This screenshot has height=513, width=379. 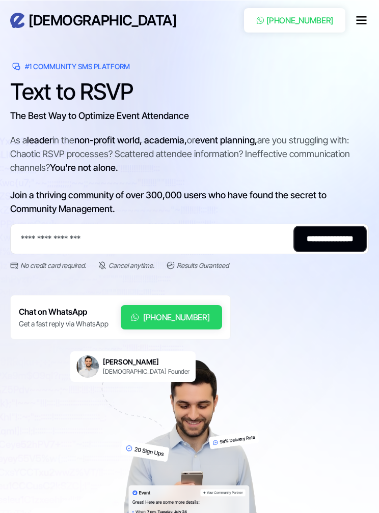 What do you see at coordinates (40, 140) in the screenshot?
I see `span: leader` at bounding box center [40, 140].